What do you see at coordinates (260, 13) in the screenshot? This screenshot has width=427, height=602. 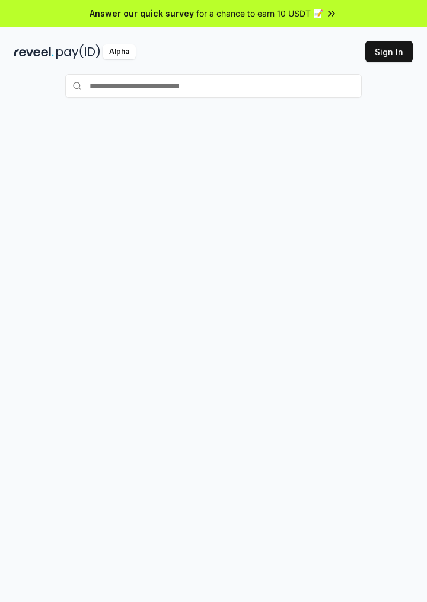 I see `span: for a chance to earn 10 USDT 📝` at bounding box center [260, 13].